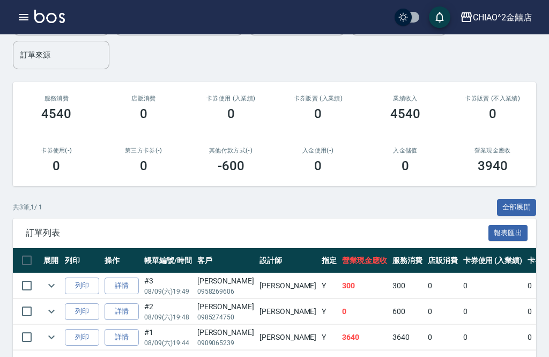 Image resolution: width=549 pixels, height=357 pixels. What do you see at coordinates (168, 343) in the screenshot?
I see `p: 08/09 (六) 19:44` at bounding box center [168, 343].